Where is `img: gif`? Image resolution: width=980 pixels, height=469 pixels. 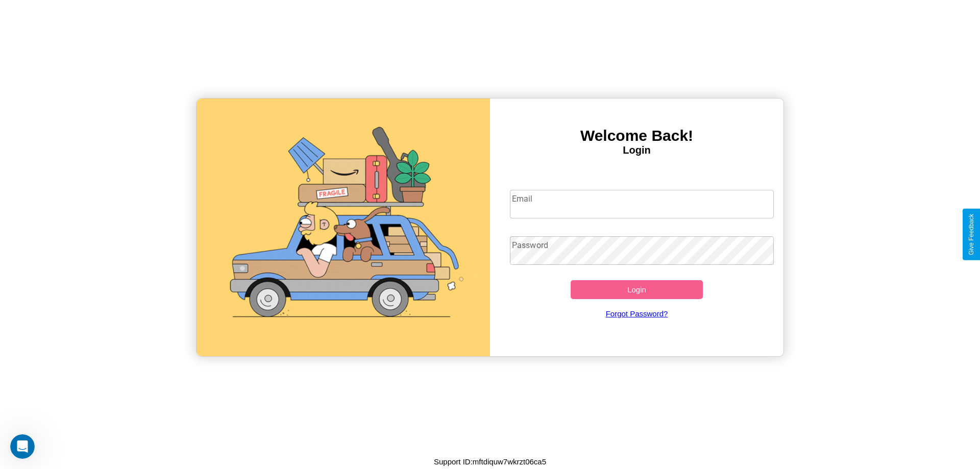
img: gif is located at coordinates (343, 227).